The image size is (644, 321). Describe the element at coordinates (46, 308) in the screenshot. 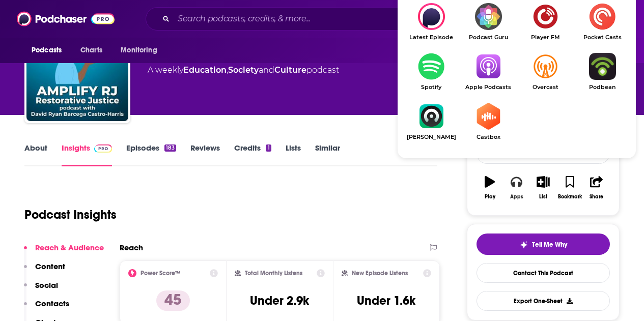

I see `button: Contacts` at that location.